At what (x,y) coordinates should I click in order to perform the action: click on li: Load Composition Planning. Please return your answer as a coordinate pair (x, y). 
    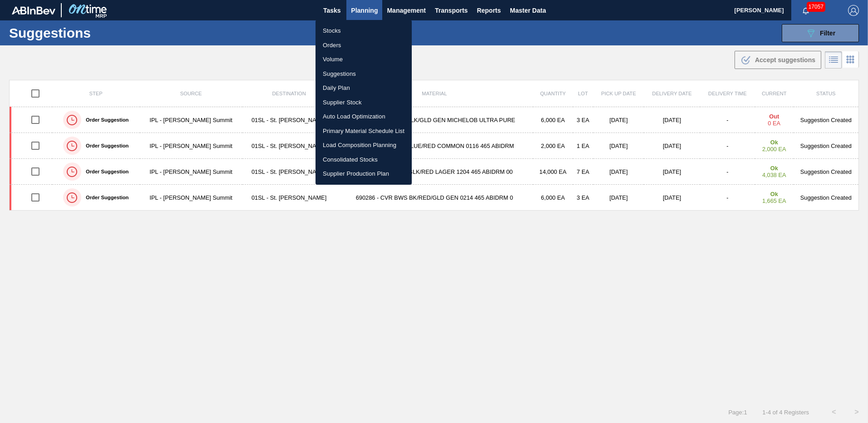
    Looking at the image, I should click on (364, 145).